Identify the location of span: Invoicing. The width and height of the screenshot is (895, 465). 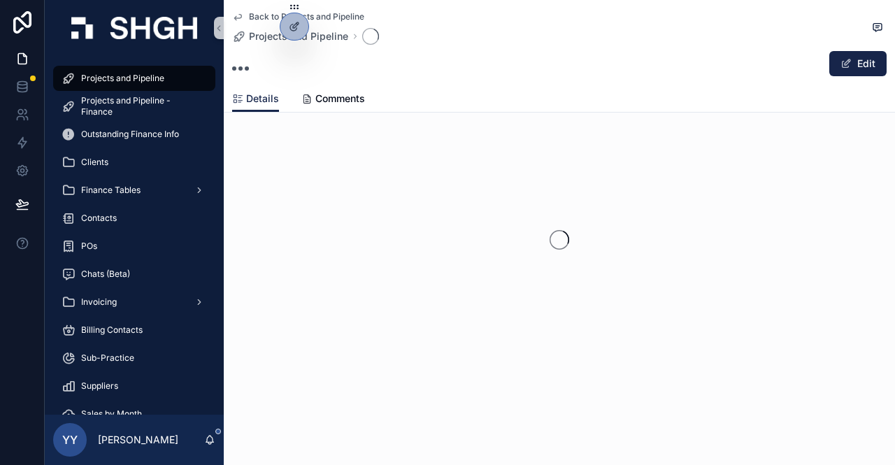
(99, 302).